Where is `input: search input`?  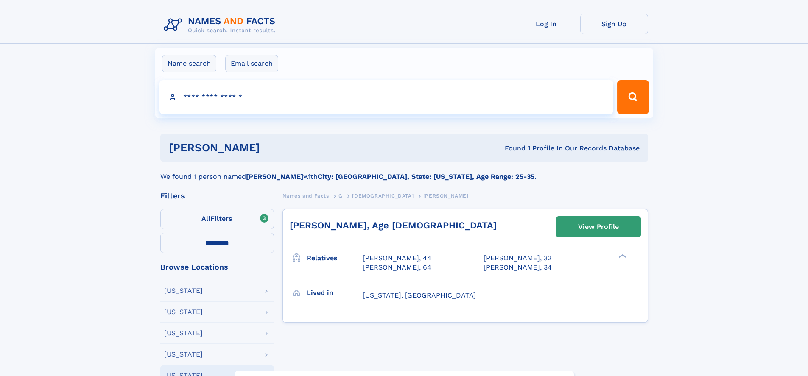 input: search input is located at coordinates (386, 97).